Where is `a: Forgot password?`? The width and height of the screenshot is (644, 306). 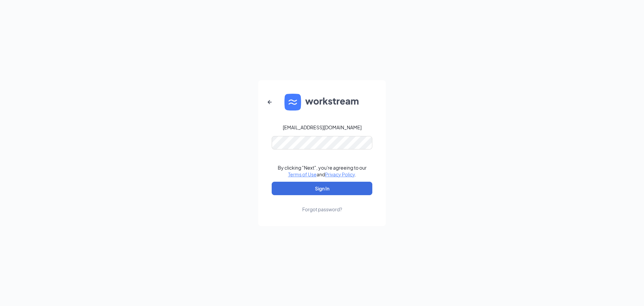
a: Forgot password? is located at coordinates (322, 204).